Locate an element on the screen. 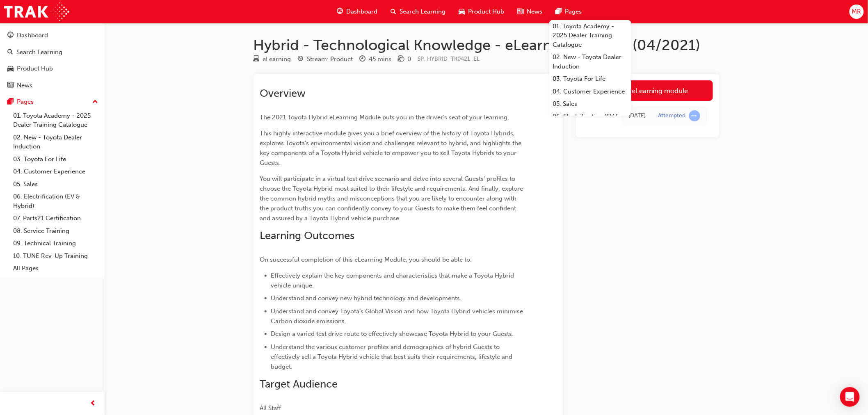 The height and width of the screenshot is (415, 868). a: Trak is located at coordinates (37, 11).